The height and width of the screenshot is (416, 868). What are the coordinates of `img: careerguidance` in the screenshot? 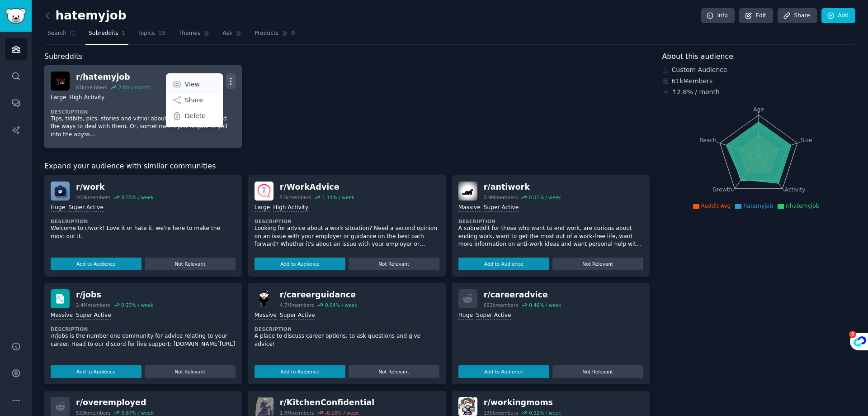 It's located at (264, 299).